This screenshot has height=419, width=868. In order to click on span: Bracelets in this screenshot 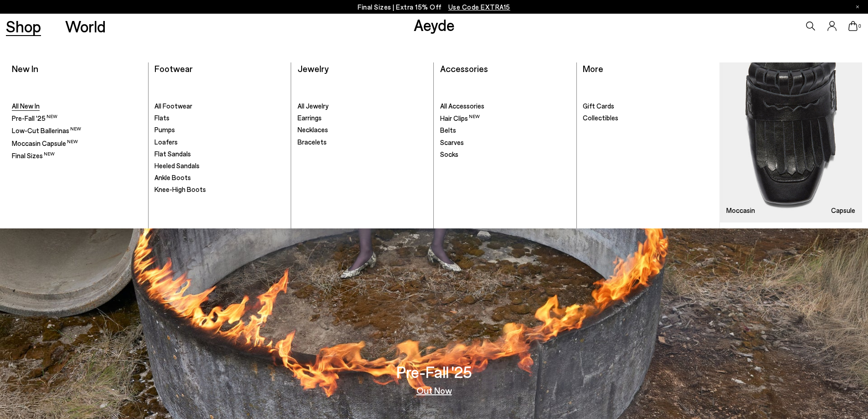, I will do `click(312, 142)`.